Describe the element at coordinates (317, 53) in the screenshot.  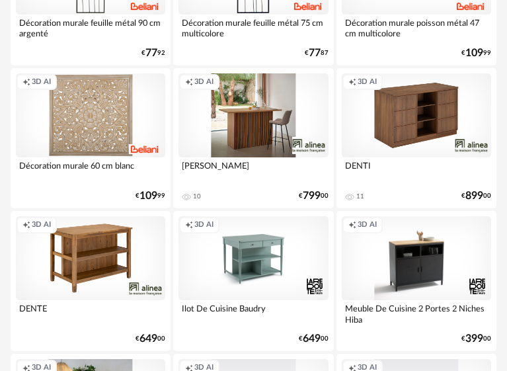
I see `div: € 87` at that location.